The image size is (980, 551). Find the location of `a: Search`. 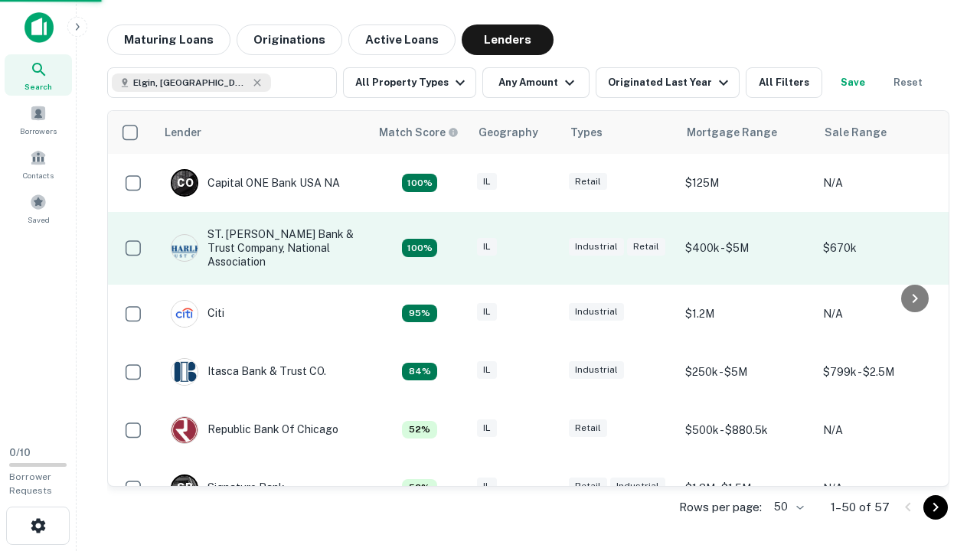

a: Search is located at coordinates (39, 75).